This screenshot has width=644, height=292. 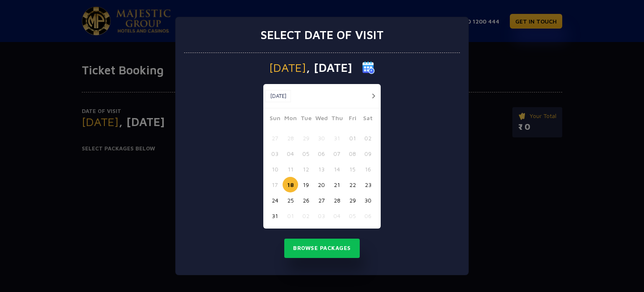 What do you see at coordinates (337, 184) in the screenshot?
I see `button: 21` at bounding box center [337, 184].